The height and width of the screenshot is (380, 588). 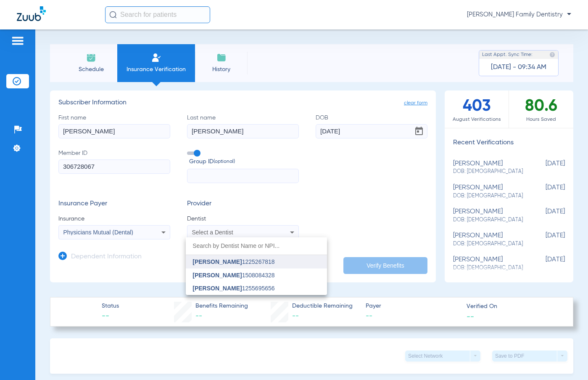 I want to click on input: dropdown search, so click(x=256, y=246).